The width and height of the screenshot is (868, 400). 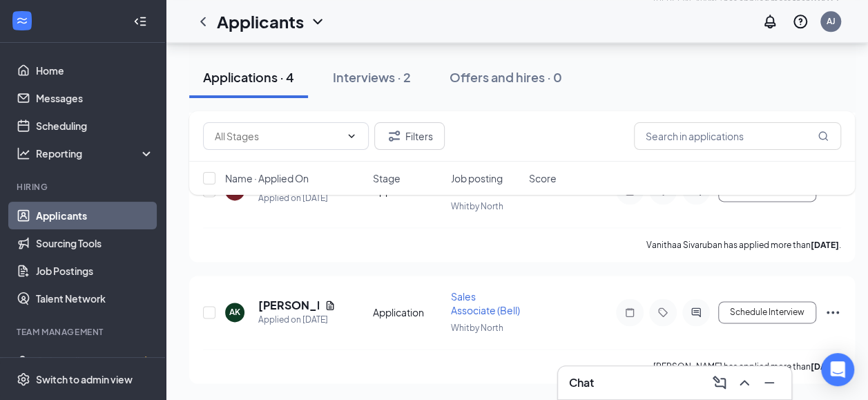 What do you see at coordinates (744, 382) in the screenshot?
I see `svg: ChevronUp` at bounding box center [744, 382].